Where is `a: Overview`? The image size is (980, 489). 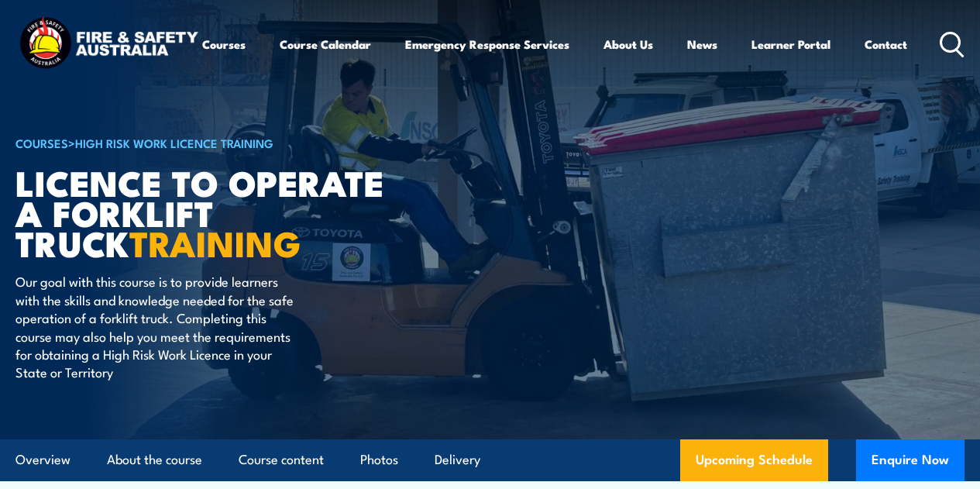
a: Overview is located at coordinates (43, 459).